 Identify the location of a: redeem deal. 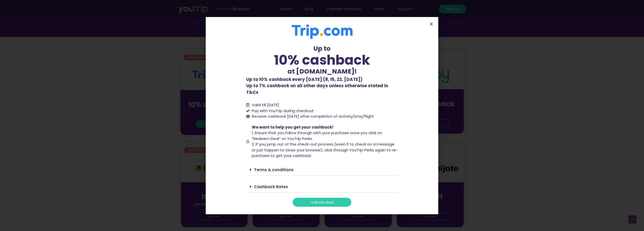
(322, 202).